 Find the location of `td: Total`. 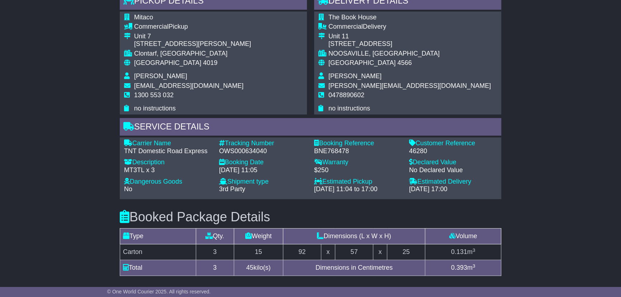

td: Total is located at coordinates (158, 268).